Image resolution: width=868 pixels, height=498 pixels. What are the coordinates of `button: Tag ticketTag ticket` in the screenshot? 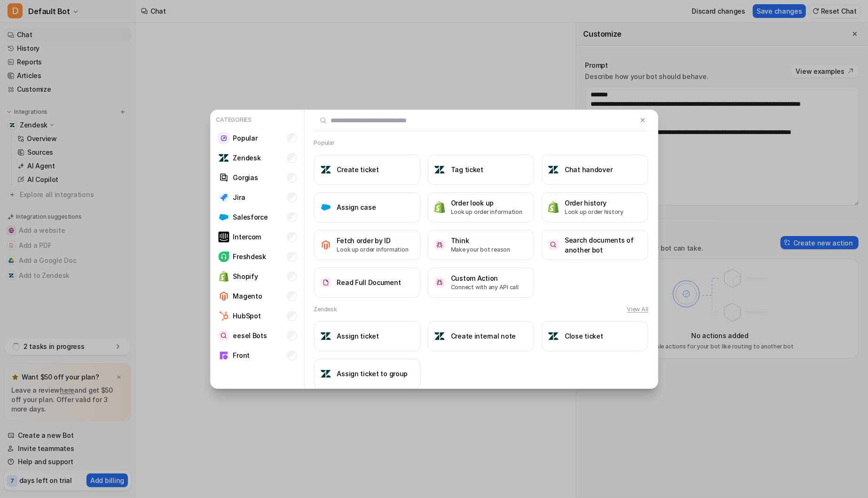 It's located at (481, 169).